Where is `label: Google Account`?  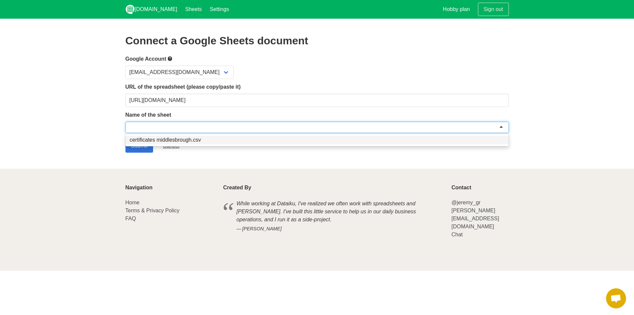 label: Google Account is located at coordinates (317, 59).